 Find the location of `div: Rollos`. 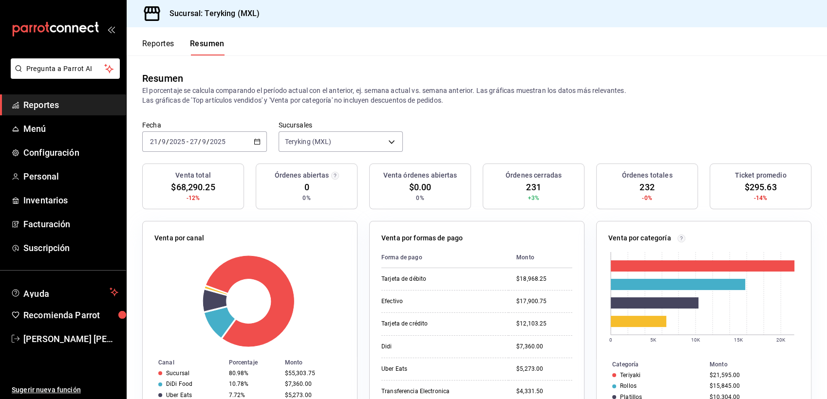

div: Rollos is located at coordinates (628, 386).